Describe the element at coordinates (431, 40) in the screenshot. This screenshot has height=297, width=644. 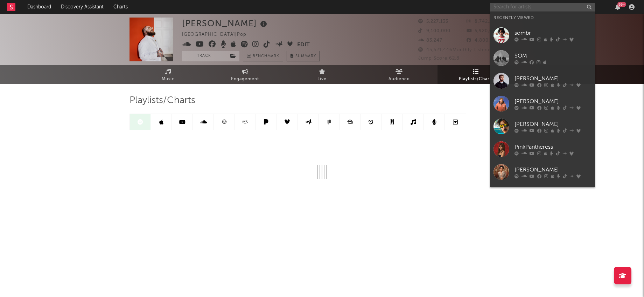
I see `span: 83,247` at that location.